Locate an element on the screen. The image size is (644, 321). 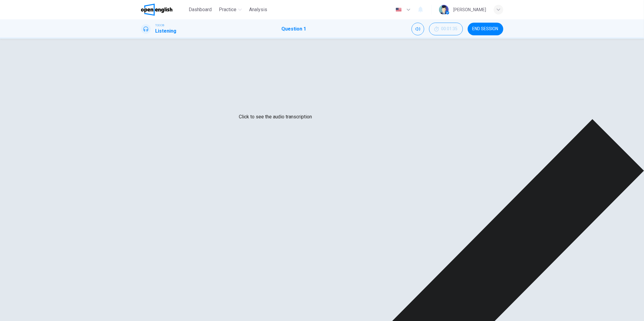
a: Dashboard is located at coordinates (200, 10).